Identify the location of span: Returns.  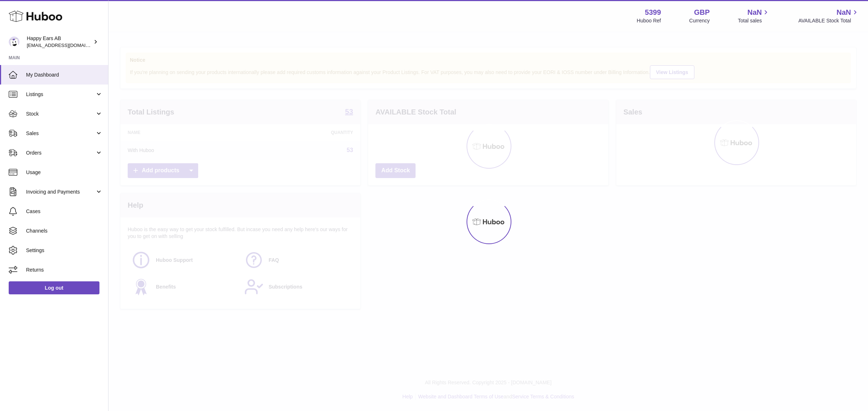
(65, 270).